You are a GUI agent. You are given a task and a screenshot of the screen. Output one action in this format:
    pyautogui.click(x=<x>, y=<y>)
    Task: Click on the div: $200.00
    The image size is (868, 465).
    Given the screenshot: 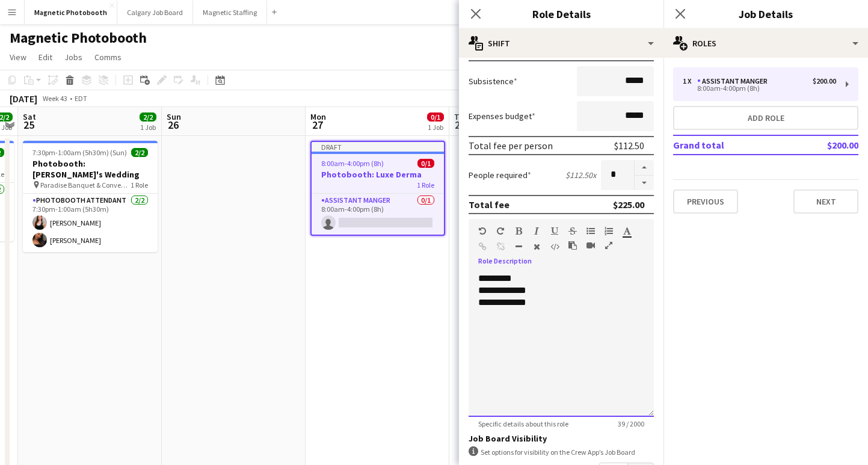 What is the action you would take?
    pyautogui.click(x=824, y=81)
    